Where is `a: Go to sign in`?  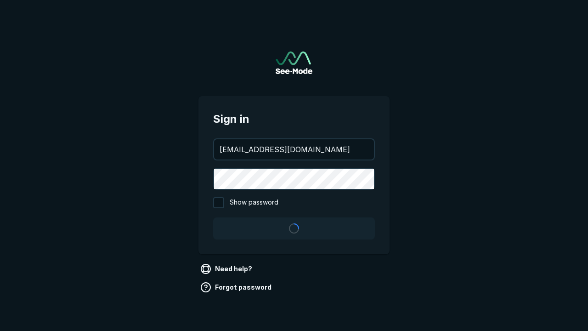 a: Go to sign in is located at coordinates (294, 62).